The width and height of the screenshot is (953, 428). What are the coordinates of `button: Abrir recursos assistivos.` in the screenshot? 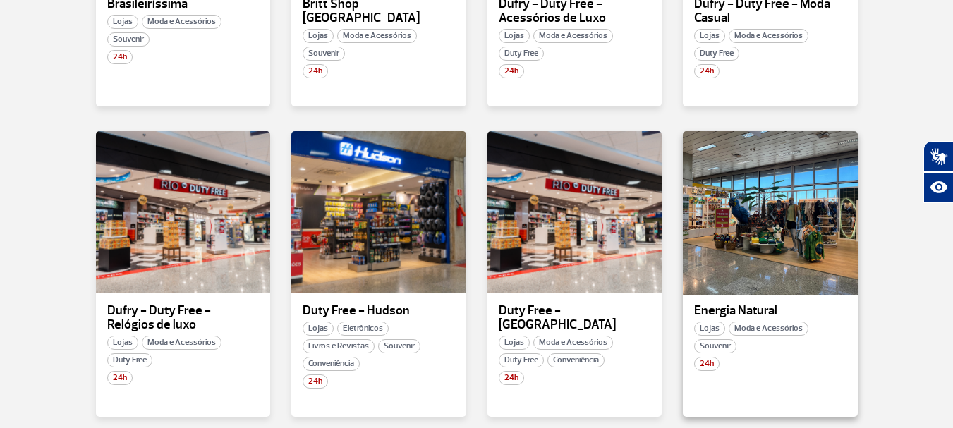 It's located at (938, 188).